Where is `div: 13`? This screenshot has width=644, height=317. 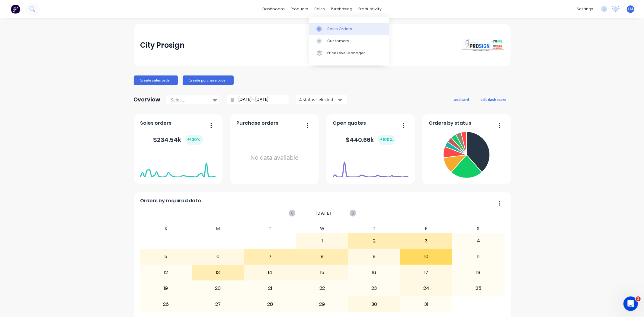
div: 13 is located at coordinates (218, 272).